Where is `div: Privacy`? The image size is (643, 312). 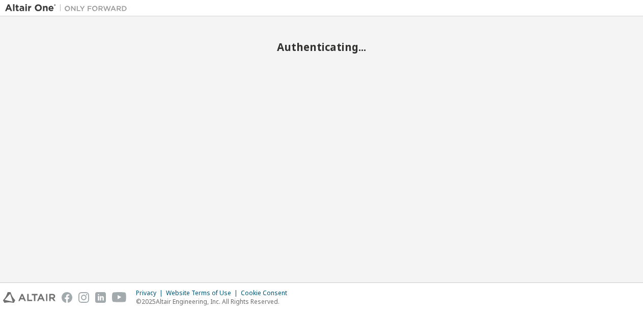
div: Privacy is located at coordinates (151, 293).